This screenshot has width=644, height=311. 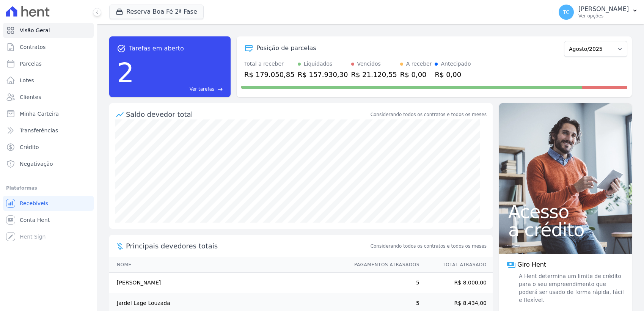 What do you see at coordinates (48, 63) in the screenshot?
I see `a: Parcelas` at bounding box center [48, 63].